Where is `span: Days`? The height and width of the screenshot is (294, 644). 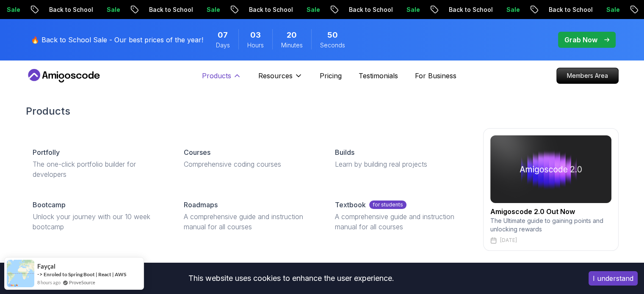 span: Days is located at coordinates (222, 45).